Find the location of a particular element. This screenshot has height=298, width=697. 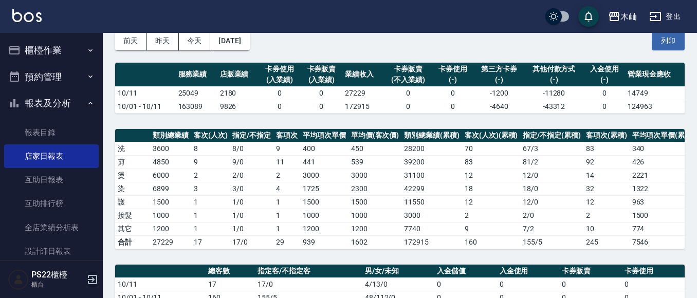

button: 列印 is located at coordinates (668, 41).